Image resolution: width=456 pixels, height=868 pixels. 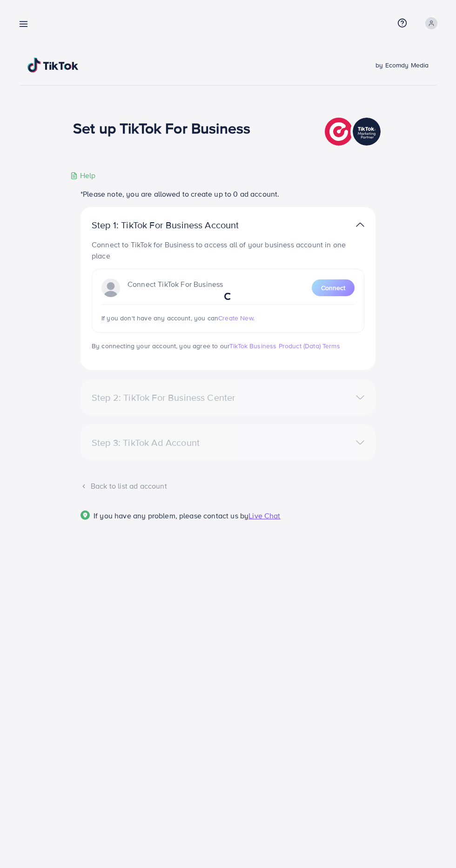 What do you see at coordinates (53, 65) in the screenshot?
I see `img: TikTok` at bounding box center [53, 65].